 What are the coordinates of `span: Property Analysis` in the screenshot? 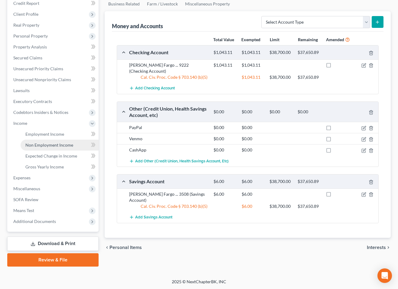 It's located at (30, 47).